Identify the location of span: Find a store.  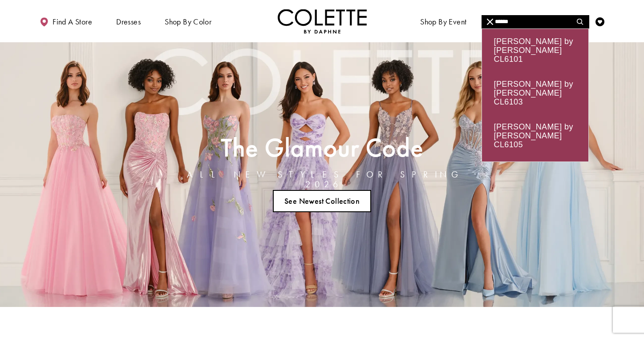
(72, 22).